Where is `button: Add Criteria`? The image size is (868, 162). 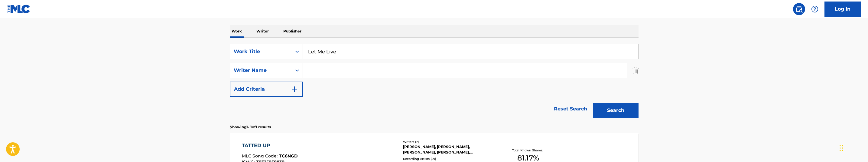
button: Add Criteria is located at coordinates (266, 89).